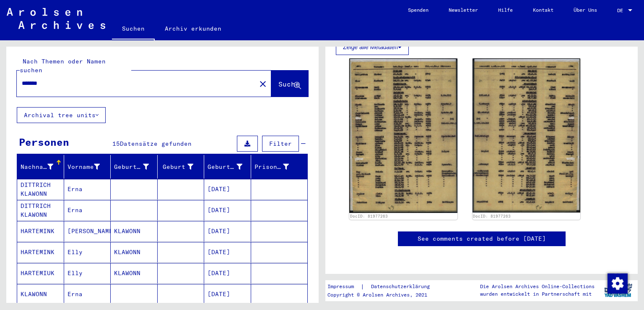 This screenshot has height=310, width=644. What do you see at coordinates (133, 30) in the screenshot?
I see `a: Suchen` at bounding box center [133, 30].